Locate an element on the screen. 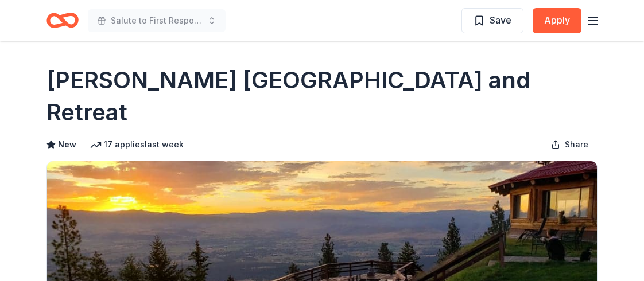 Image resolution: width=644 pixels, height=281 pixels. span: New is located at coordinates (67, 144).